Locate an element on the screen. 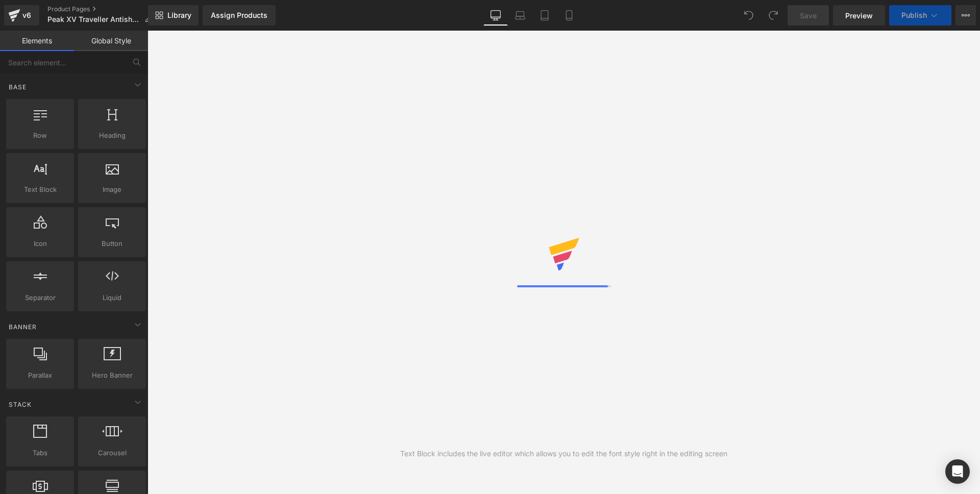 The width and height of the screenshot is (980, 494). span: Save is located at coordinates (808, 16).